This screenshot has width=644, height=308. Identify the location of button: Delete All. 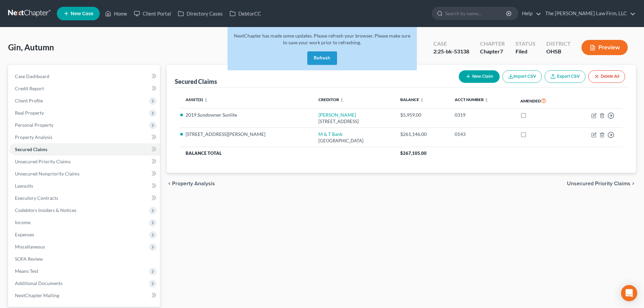
(607, 76).